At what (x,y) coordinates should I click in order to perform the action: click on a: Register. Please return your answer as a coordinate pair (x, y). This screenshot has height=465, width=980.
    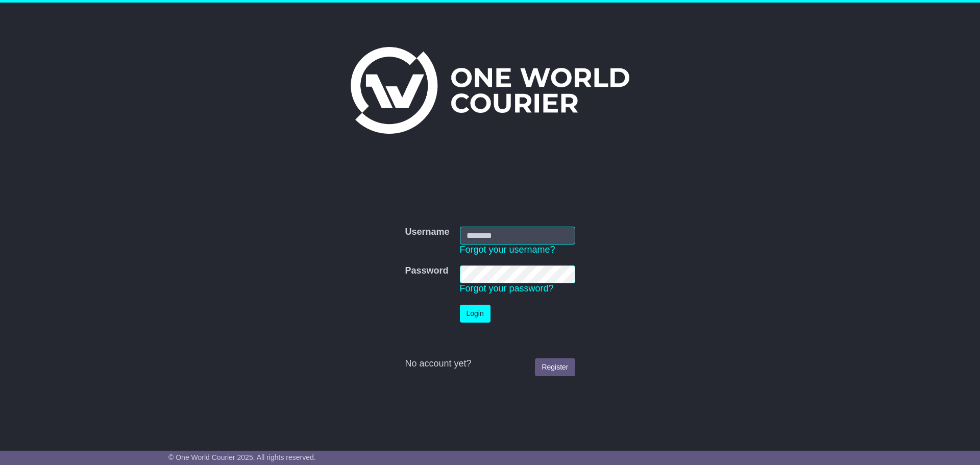
    Looking at the image, I should click on (555, 367).